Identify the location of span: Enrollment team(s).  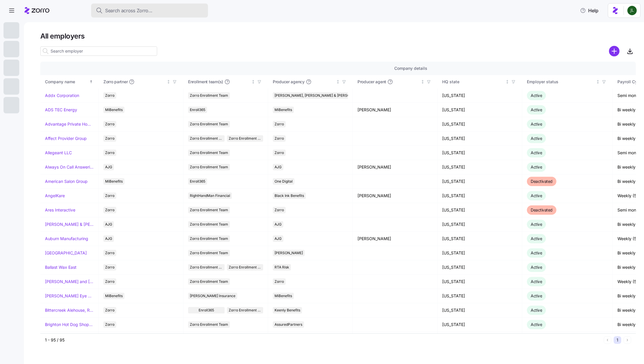
(206, 81).